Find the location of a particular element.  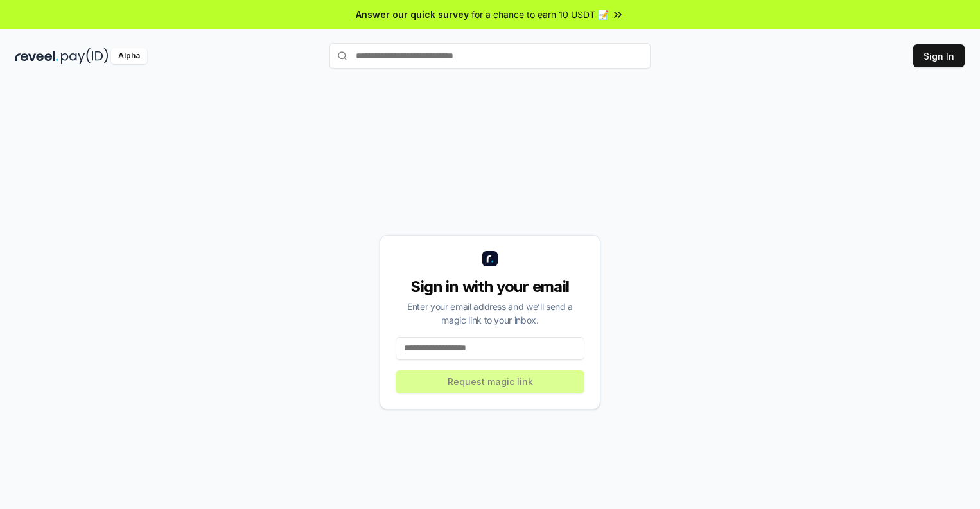

img: logo_small is located at coordinates (490, 259).